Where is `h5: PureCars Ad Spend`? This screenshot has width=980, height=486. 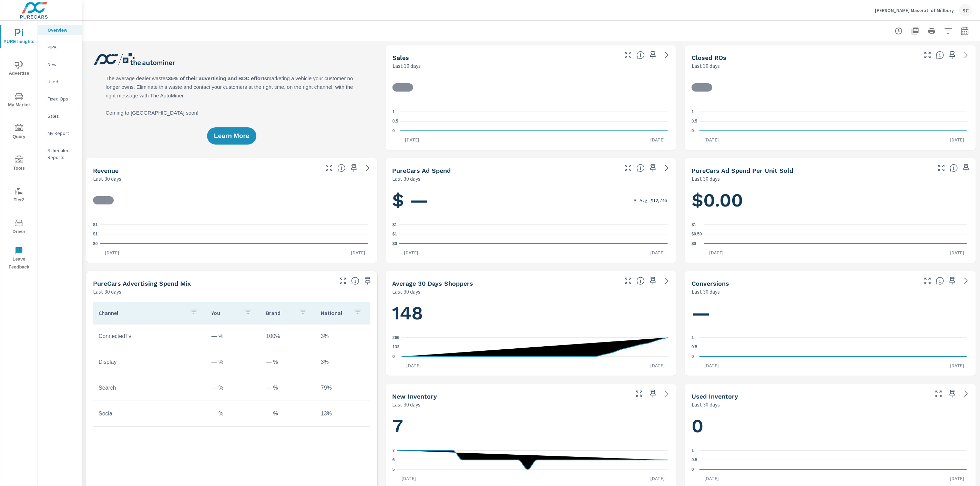
h5: PureCars Ad Spend is located at coordinates (422, 170).